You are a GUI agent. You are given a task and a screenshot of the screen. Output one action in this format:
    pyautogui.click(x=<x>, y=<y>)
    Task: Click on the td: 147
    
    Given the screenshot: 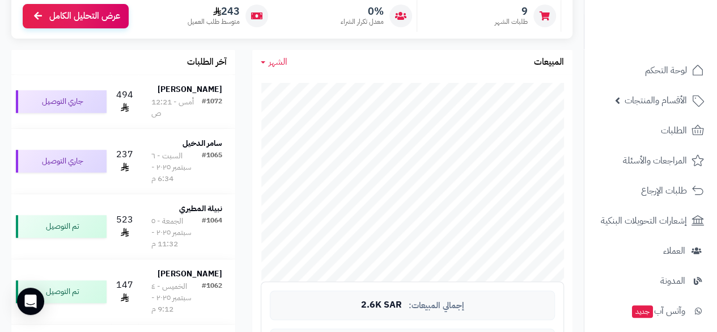 What is the action you would take?
    pyautogui.click(x=125, y=291)
    